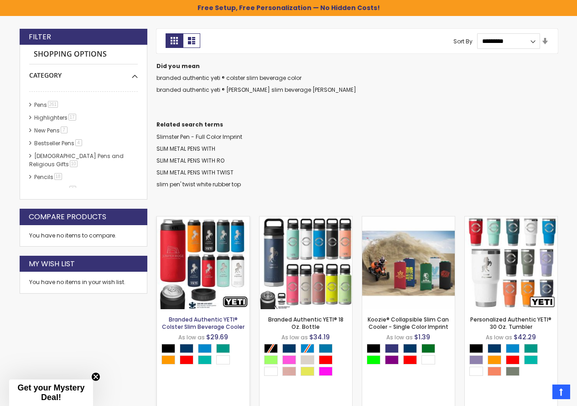  What do you see at coordinates (392, 348) in the screenshot?
I see `div: Royal Blue` at bounding box center [392, 348].